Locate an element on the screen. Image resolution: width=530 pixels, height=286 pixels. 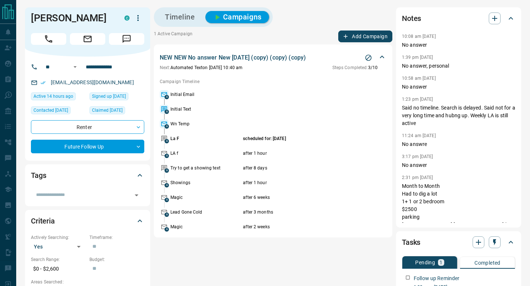
div: condos.ca is located at coordinates (127, 18).